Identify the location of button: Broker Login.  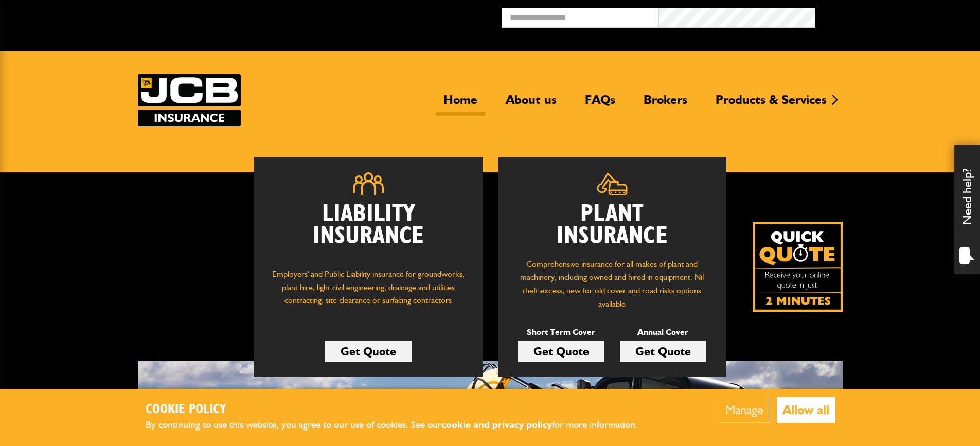
(894, 15).